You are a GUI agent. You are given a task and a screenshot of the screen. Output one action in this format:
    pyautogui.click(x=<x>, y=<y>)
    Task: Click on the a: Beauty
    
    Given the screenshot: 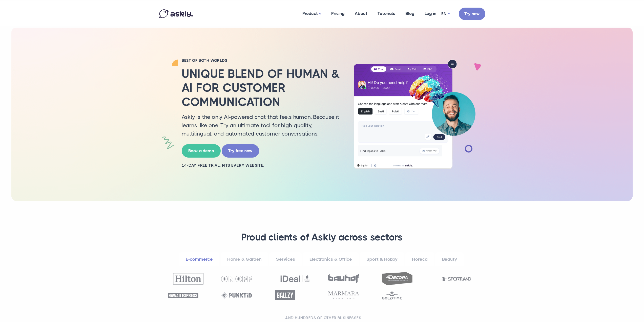 What is the action you would take?
    pyautogui.click(x=450, y=259)
    